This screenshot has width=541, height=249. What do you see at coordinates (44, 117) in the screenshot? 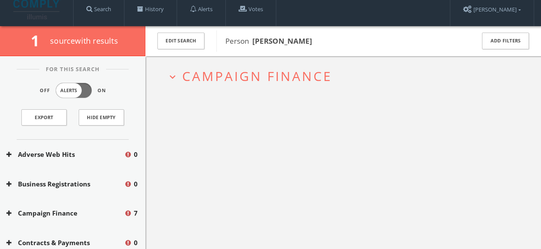
I see `a: Export` at bounding box center [44, 117].